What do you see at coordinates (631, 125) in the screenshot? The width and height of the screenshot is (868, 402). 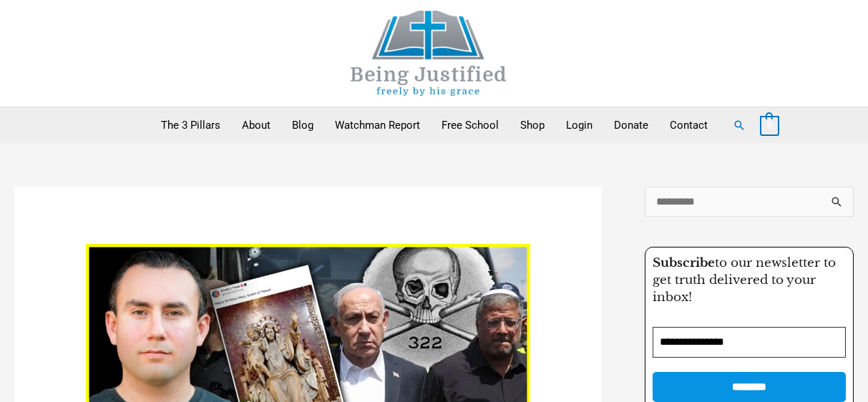 I see `a: Donate` at bounding box center [631, 125].